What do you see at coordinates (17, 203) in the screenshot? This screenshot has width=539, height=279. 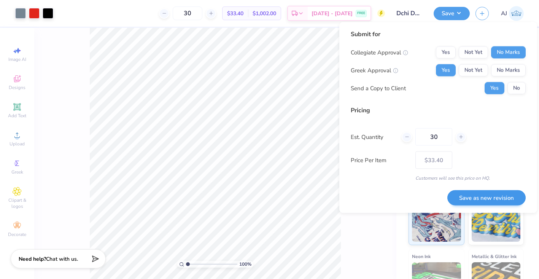 I see `span: Clipart & logos` at bounding box center [17, 203].